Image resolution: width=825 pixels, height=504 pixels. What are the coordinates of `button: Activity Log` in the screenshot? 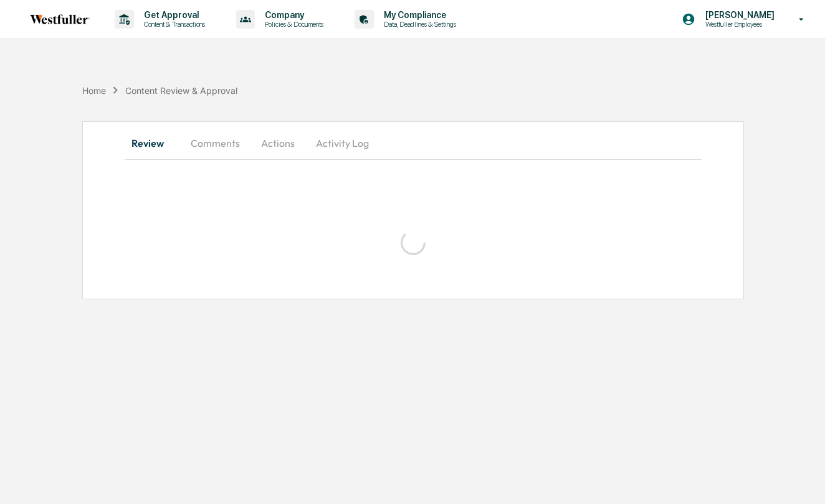 It's located at (342, 143).